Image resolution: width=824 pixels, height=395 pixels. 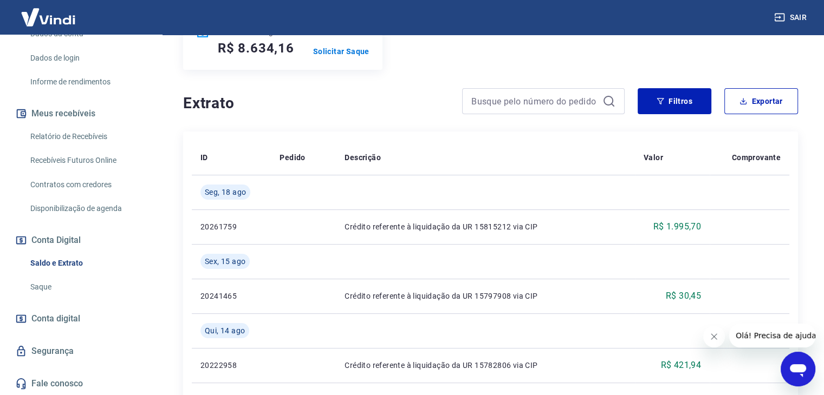 I want to click on a: Recebíveis Futuros Online, so click(x=87, y=160).